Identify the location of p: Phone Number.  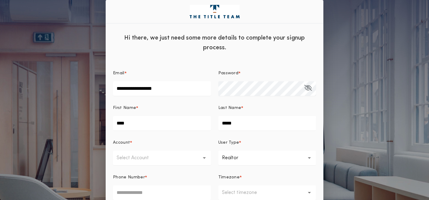
(129, 177).